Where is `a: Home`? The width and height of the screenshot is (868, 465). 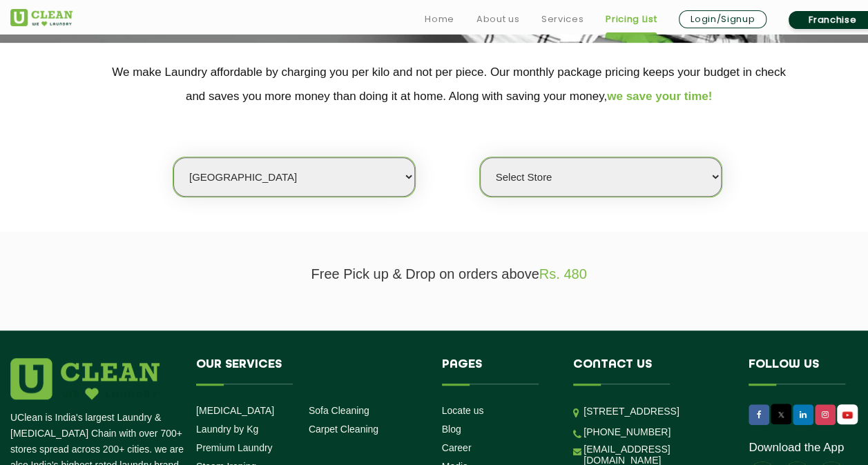
a: Home is located at coordinates (440, 19).